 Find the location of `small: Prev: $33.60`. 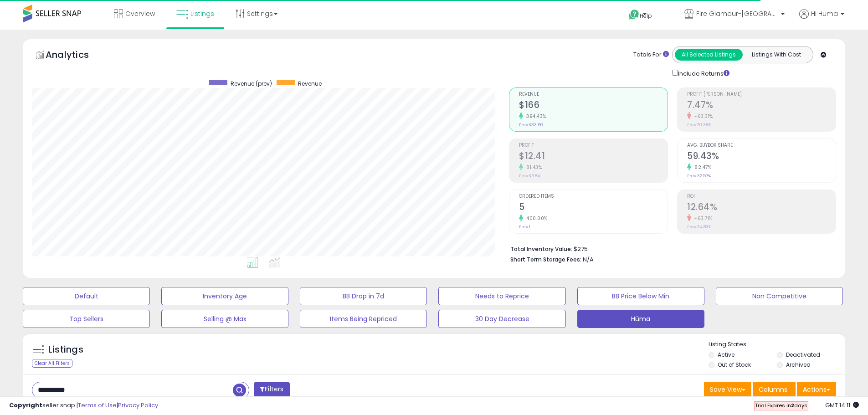

small: Prev: $33.60 is located at coordinates (531, 125).